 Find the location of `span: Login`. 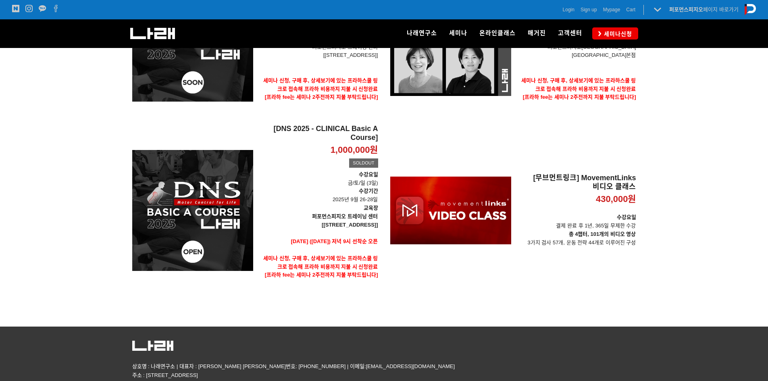

span: Login is located at coordinates (568, 10).